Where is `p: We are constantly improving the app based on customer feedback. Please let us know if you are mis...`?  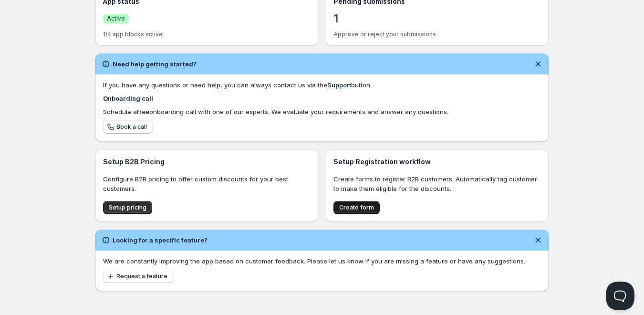
p: We are constantly improving the app based on customer feedback. Please let us know if you are mis... is located at coordinates (322, 261).